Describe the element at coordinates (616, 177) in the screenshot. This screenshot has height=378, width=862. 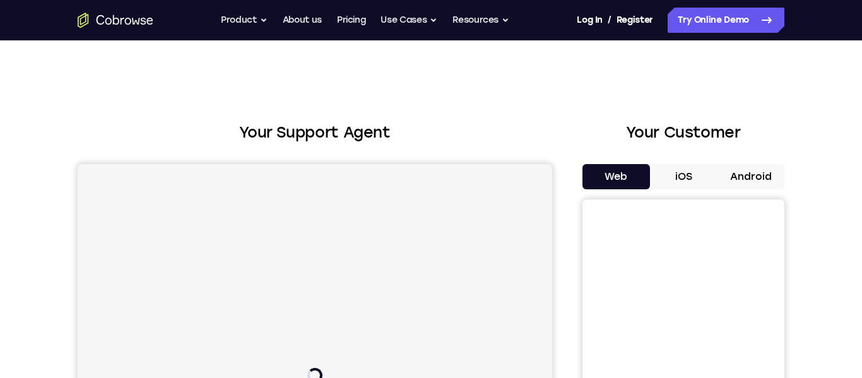
I see `button: Web` at that location.